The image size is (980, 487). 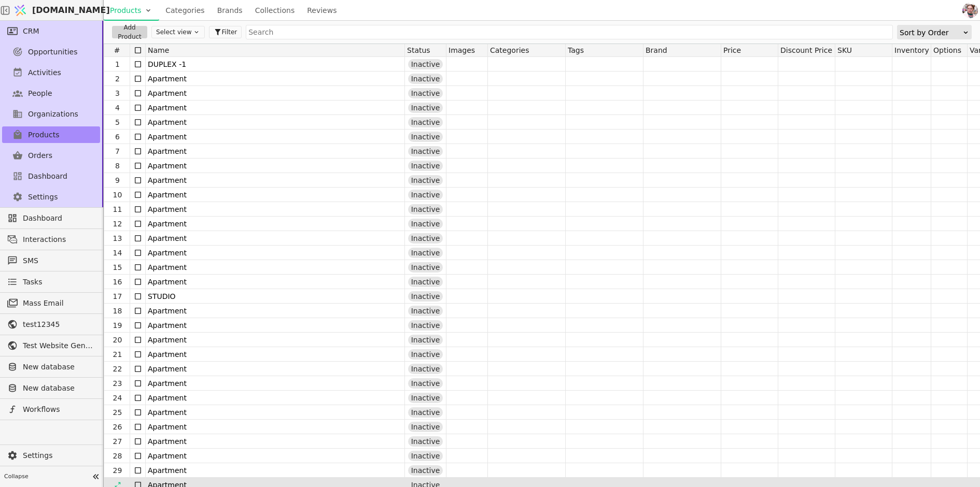 I want to click on span: People, so click(x=40, y=94).